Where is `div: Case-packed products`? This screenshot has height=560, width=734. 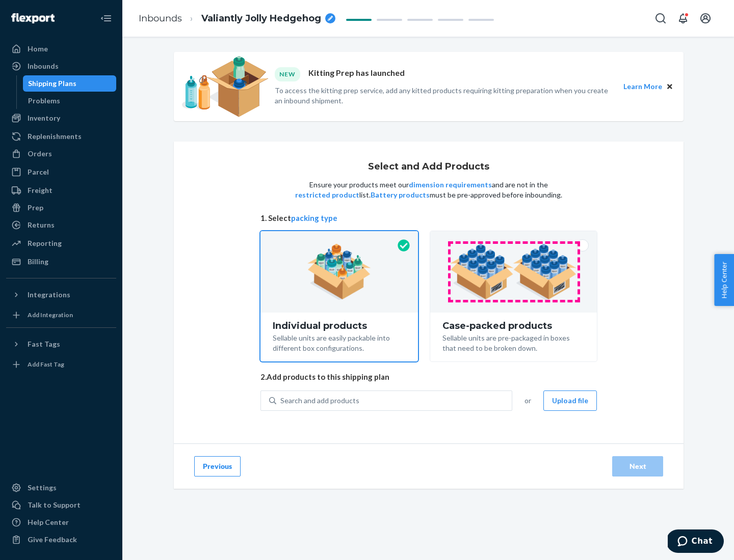
div: Case-packed products is located at coordinates (513, 326).